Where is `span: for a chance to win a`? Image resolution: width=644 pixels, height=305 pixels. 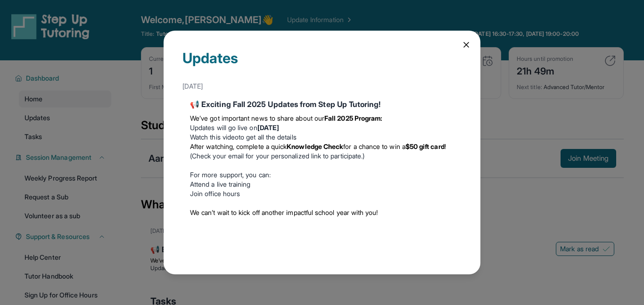
span: for a chance to win a is located at coordinates (374, 146).